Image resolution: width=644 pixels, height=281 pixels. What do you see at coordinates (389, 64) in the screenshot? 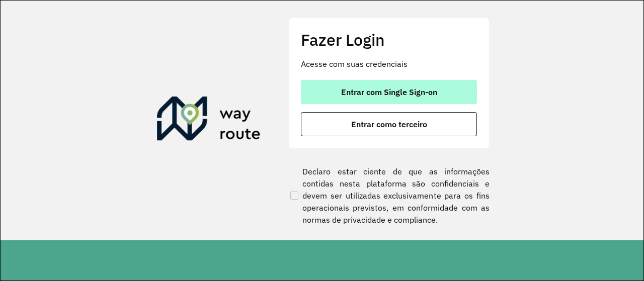
I see `p: Acesse com suas credenciais` at bounding box center [389, 64].